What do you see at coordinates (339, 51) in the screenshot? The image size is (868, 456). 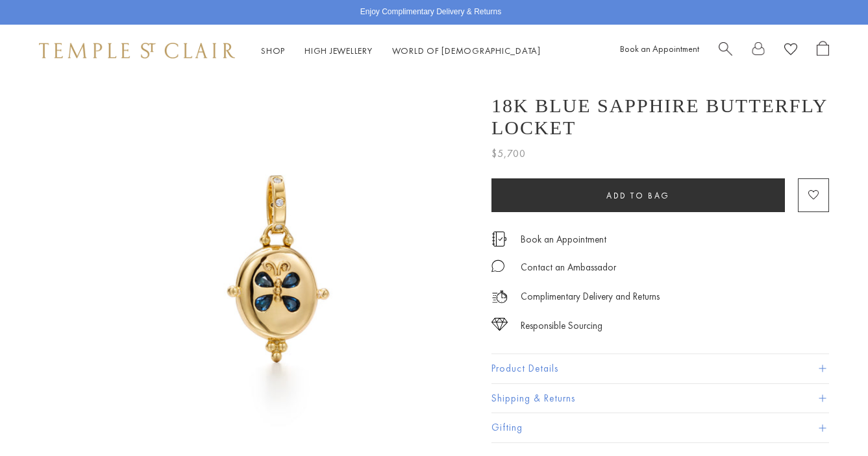 I see `a: High JewelleryHigh Jewellery` at bounding box center [339, 51].